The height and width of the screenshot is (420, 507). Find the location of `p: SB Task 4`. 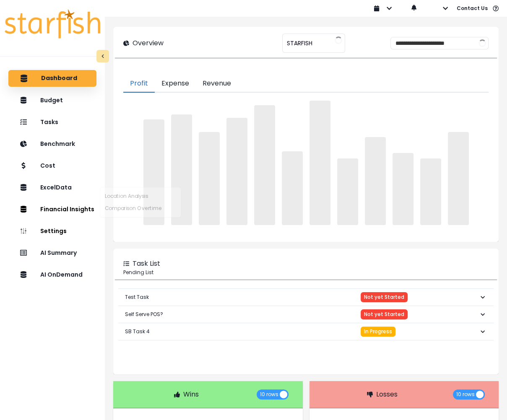

p: SB Task 4 is located at coordinates (137, 332).